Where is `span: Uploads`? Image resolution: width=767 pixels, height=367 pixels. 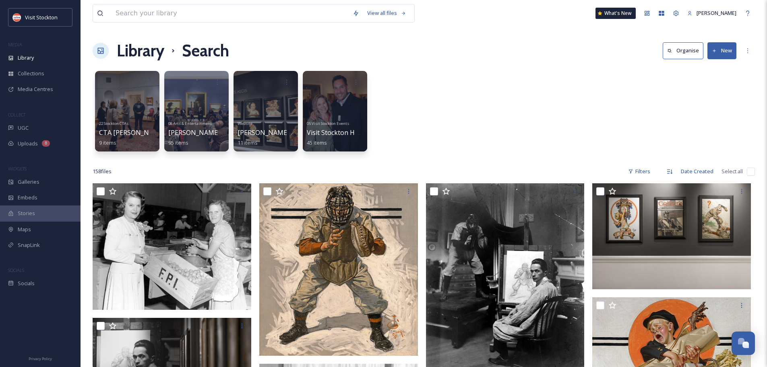
span: Uploads is located at coordinates (28, 143).